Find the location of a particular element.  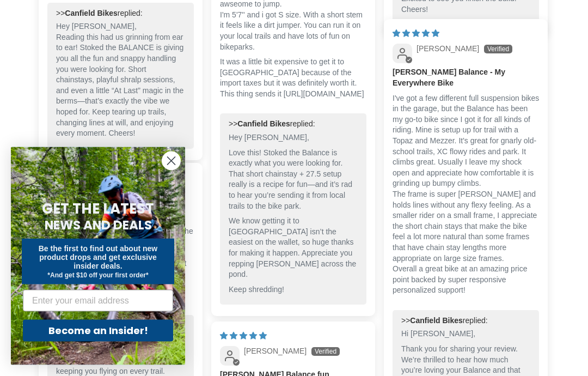

span: *And get $10 off your first order* is located at coordinates (97, 275).